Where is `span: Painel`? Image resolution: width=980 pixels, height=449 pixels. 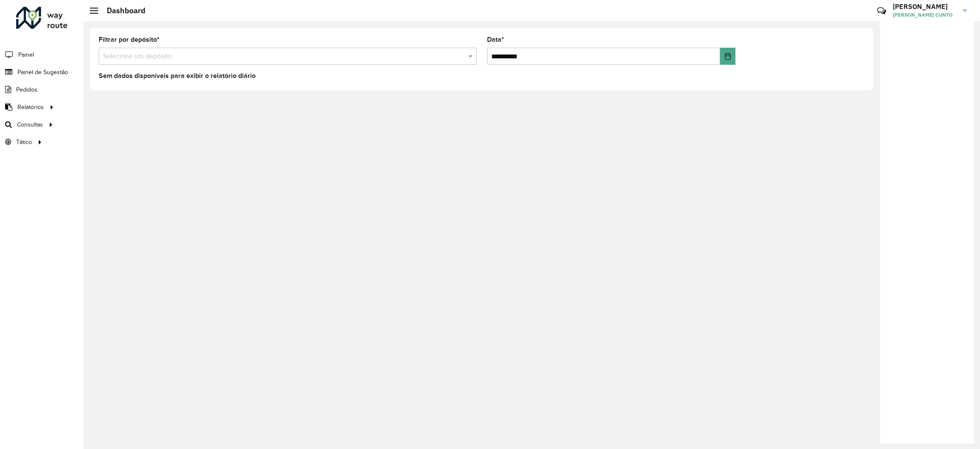
span: Painel is located at coordinates (26, 55).